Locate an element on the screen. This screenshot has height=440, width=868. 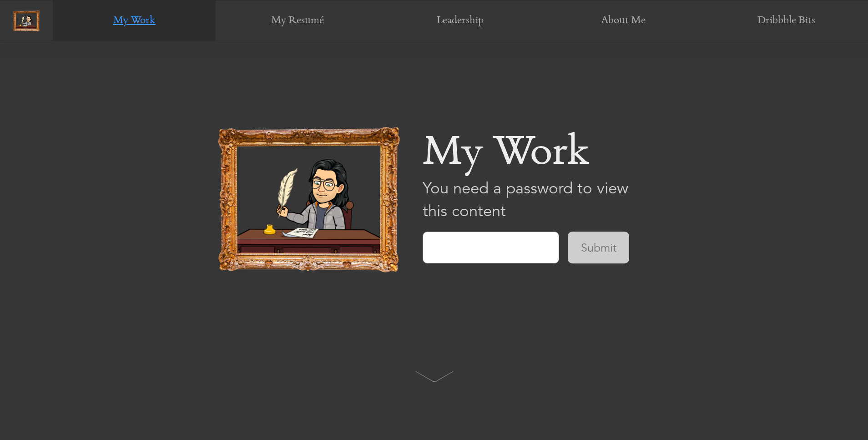
a: Dribbble Bits is located at coordinates (787, 21).